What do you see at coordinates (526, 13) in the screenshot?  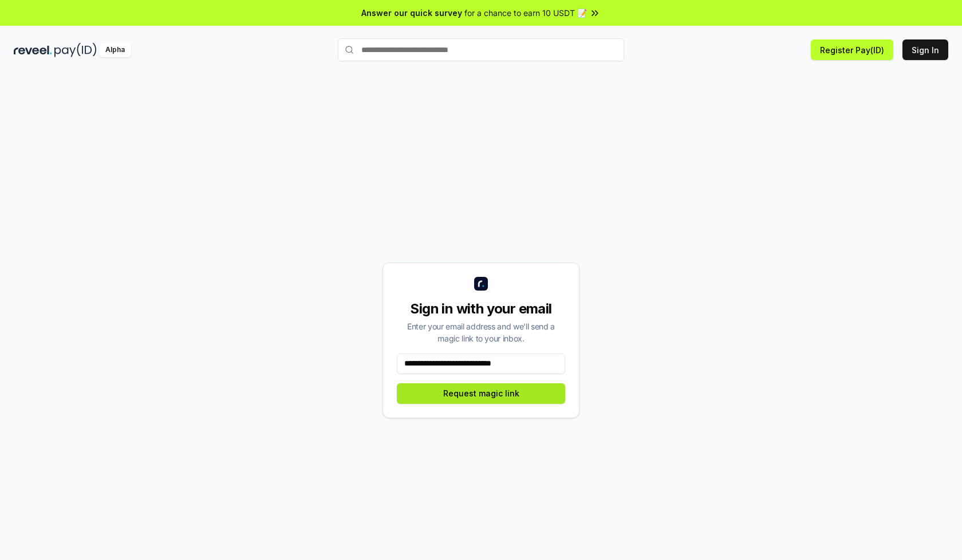 I see `span: for a chance to earn 10 USDT 📝` at bounding box center [526, 13].